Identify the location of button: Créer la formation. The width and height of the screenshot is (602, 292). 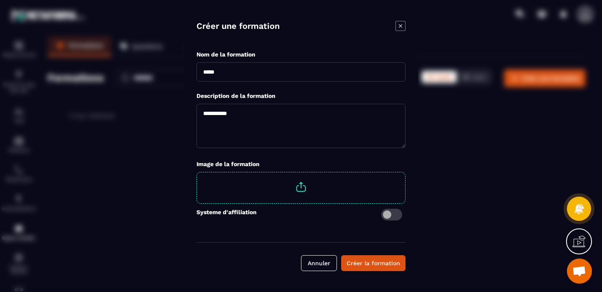
(373, 263).